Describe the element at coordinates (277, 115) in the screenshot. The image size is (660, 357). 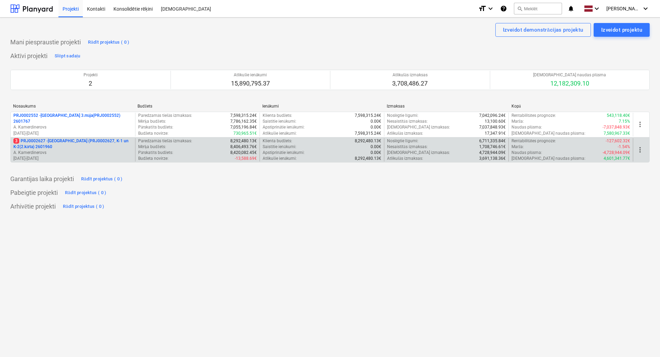
I see `p: Klienta budžets :` at that location.